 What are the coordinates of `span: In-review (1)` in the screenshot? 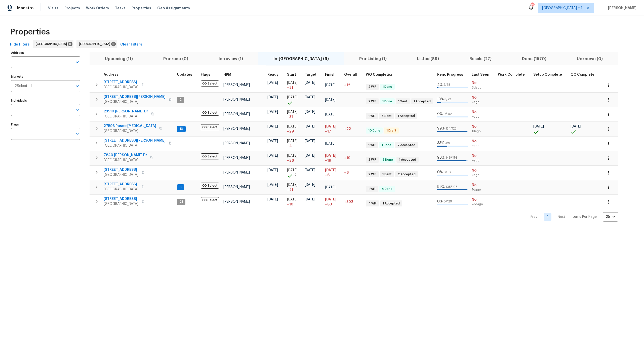 It's located at (231, 59).